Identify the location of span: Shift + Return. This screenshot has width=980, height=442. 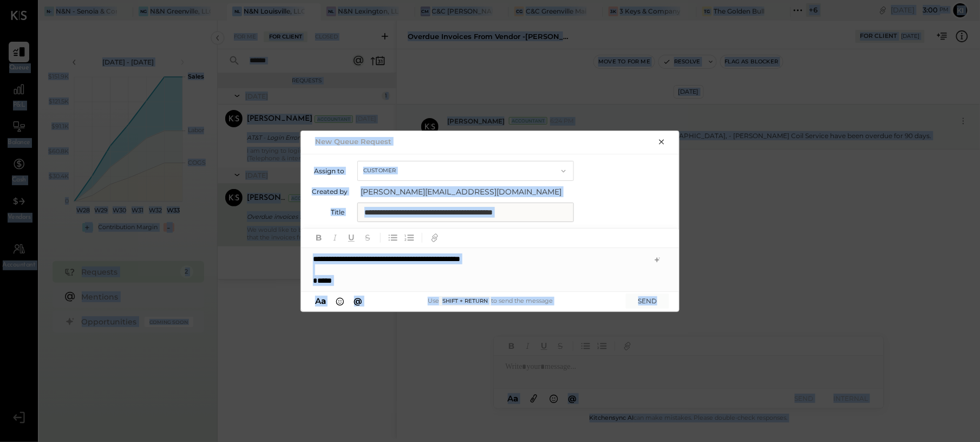
(465, 301).